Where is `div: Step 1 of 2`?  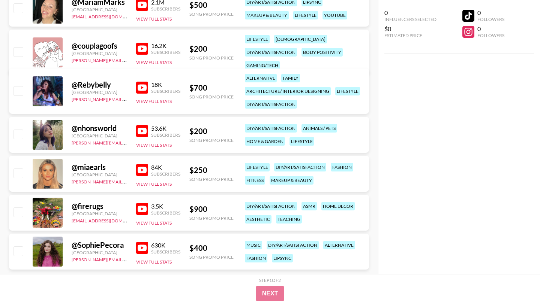
div: Step 1 of 2 is located at coordinates (270, 280).